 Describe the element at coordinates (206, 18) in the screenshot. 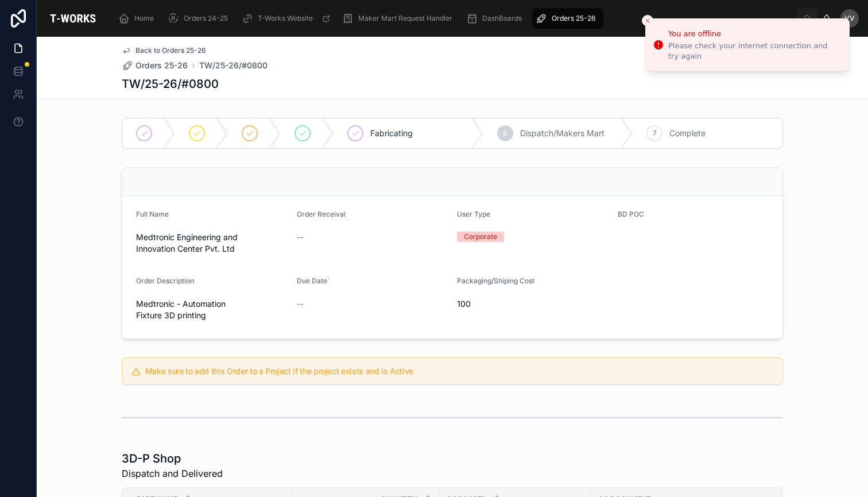

I see `span: Orders 24-25` at that location.